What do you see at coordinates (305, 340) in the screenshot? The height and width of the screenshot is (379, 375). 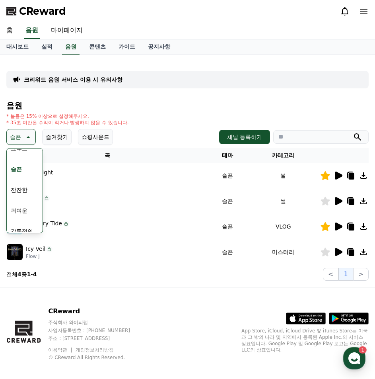 I see `p: App Store, iCloud, iCloud Drive 및 iTunes Store는 미국과 그 밖의 나라 및 지역에서 등록된 Apple Inc.의 서비스 상표입니다. Goo...` at bounding box center [305, 340].